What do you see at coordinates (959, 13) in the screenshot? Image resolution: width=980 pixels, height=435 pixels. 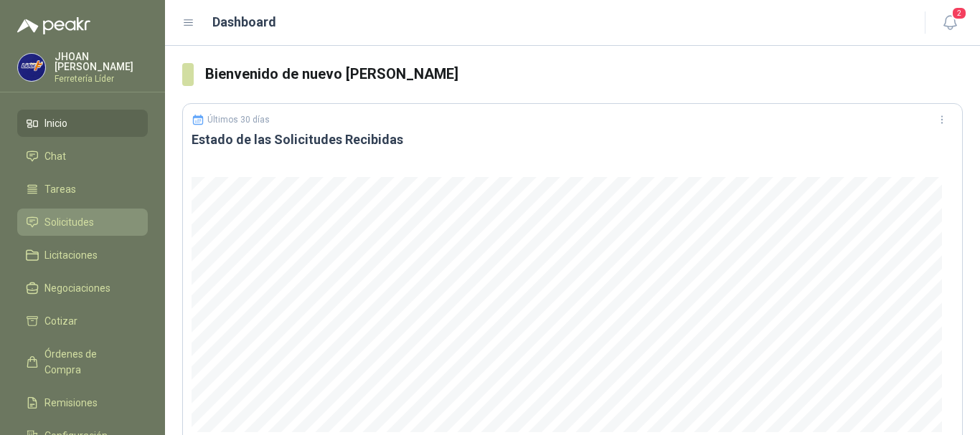 I see `span: 2` at bounding box center [959, 13].